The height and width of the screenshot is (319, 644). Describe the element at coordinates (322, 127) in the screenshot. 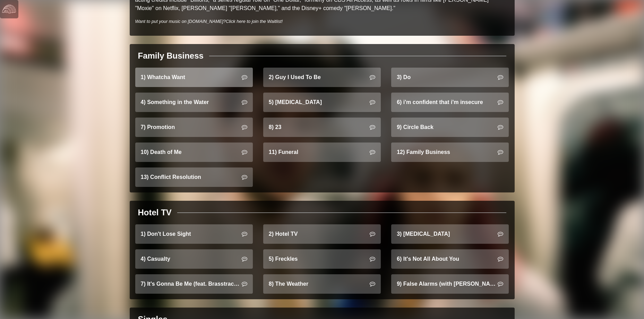

I see `a: 8) 23` at that location.